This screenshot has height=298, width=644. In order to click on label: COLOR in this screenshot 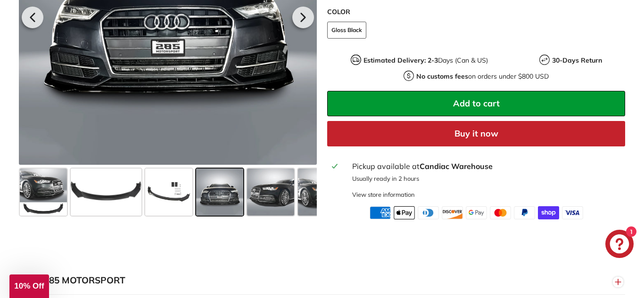, I will do `click(476, 11)`.